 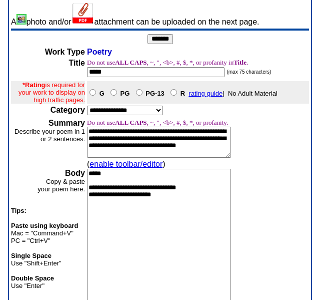 What do you see at coordinates (155, 93) in the screenshot?
I see `b: PG-13` at bounding box center [155, 93].